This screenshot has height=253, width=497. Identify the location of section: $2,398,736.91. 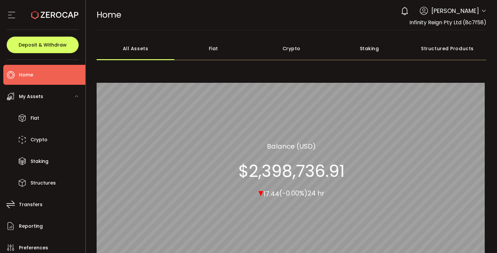
(291, 171).